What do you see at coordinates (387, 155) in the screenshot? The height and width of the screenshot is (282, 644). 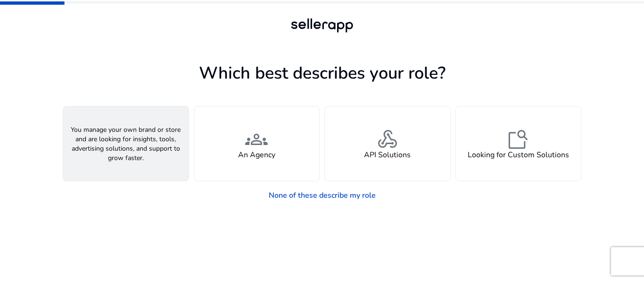 I see `h4: API Solutions` at bounding box center [387, 155].